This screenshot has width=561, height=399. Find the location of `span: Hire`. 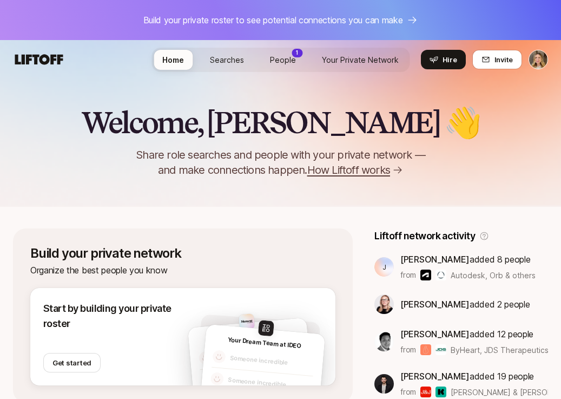

span: Hire is located at coordinates (450, 60).